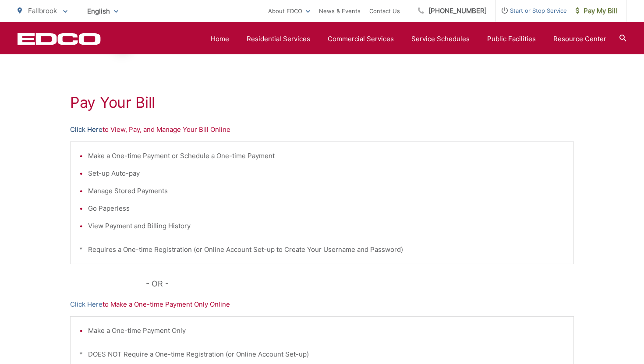  I want to click on span: Pay My Bill, so click(596, 11).